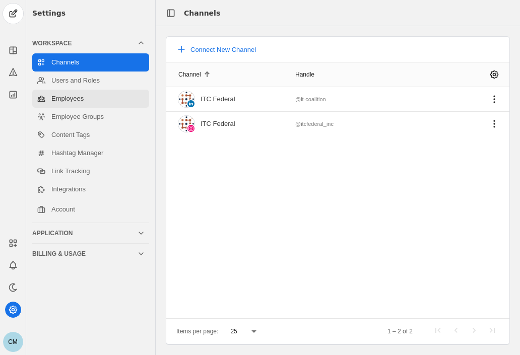 Image resolution: width=520 pixels, height=355 pixels. I want to click on div: Channels, so click(202, 13).